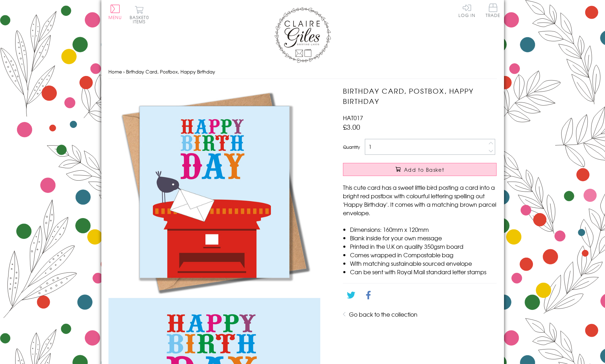  Describe the element at coordinates (115, 71) in the screenshot. I see `a: Home` at that location.